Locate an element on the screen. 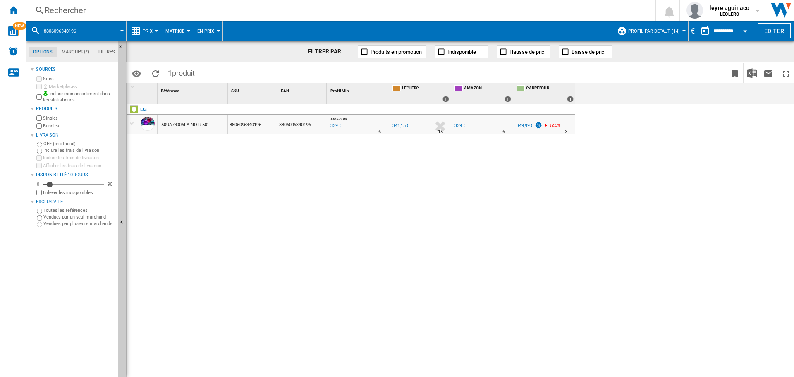  button: Open calendar is located at coordinates (745, 30).